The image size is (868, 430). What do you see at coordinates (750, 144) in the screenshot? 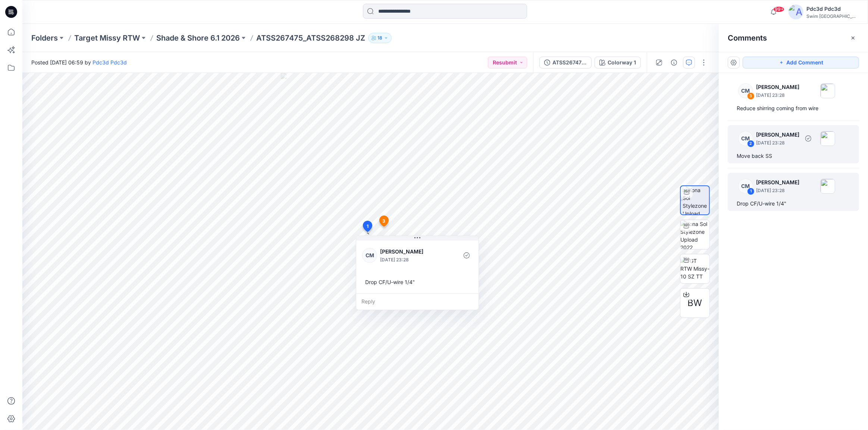
I see `div: 2` at bounding box center [750, 144].